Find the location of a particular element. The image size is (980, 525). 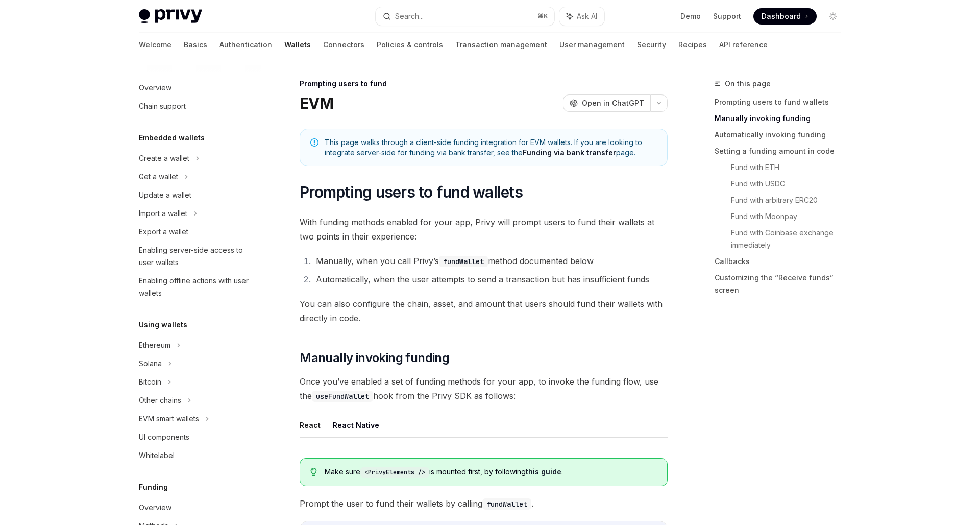

code: <PrivyElements /> is located at coordinates (395, 472).